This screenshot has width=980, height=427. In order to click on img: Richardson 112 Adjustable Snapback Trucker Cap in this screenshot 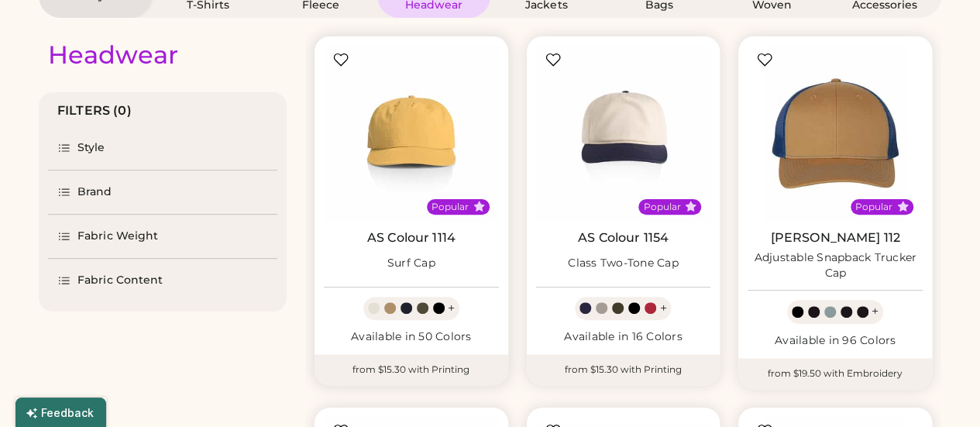, I will do `click(835, 133)`.